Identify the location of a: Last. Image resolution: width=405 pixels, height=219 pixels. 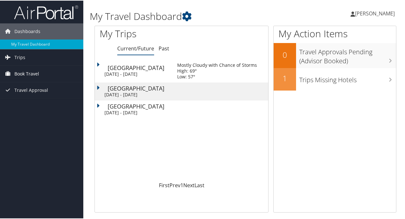
(199, 184).